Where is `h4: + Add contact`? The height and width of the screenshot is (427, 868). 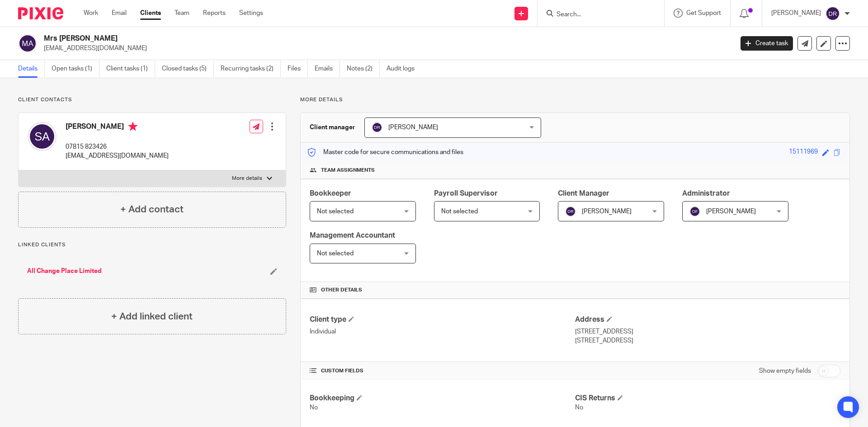 h4: + Add contact is located at coordinates (152, 209).